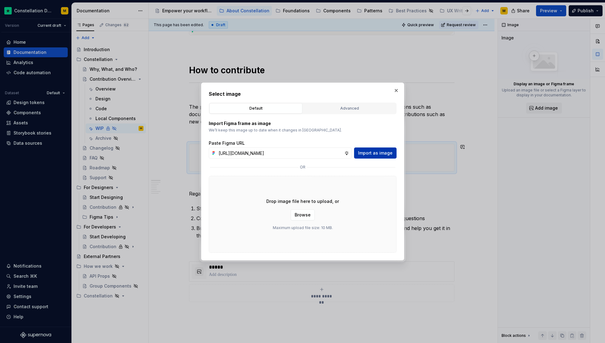 The width and height of the screenshot is (605, 343). Describe the element at coordinates (227, 143) in the screenshot. I see `label: Paste Figma URL` at that location.